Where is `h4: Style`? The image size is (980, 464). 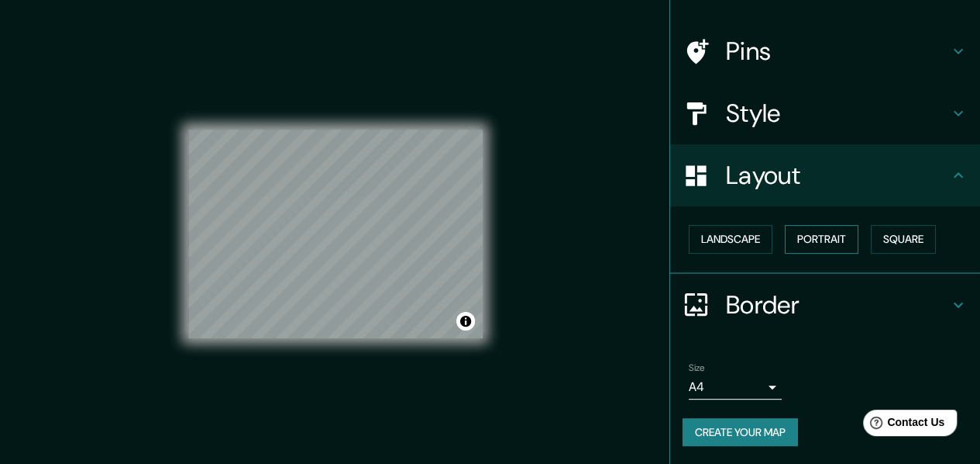
h4: Style is located at coordinates (837, 113).